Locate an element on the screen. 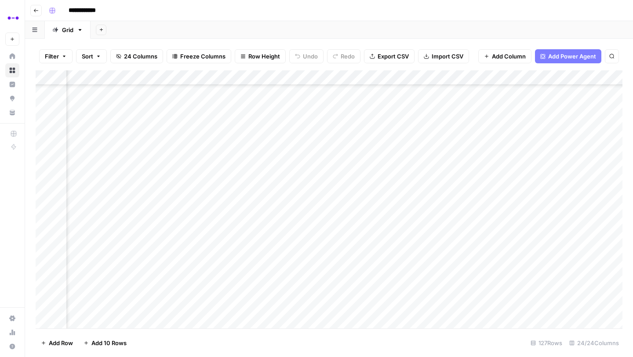 The width and height of the screenshot is (633, 357). img: Abacum Logo is located at coordinates (13, 18).